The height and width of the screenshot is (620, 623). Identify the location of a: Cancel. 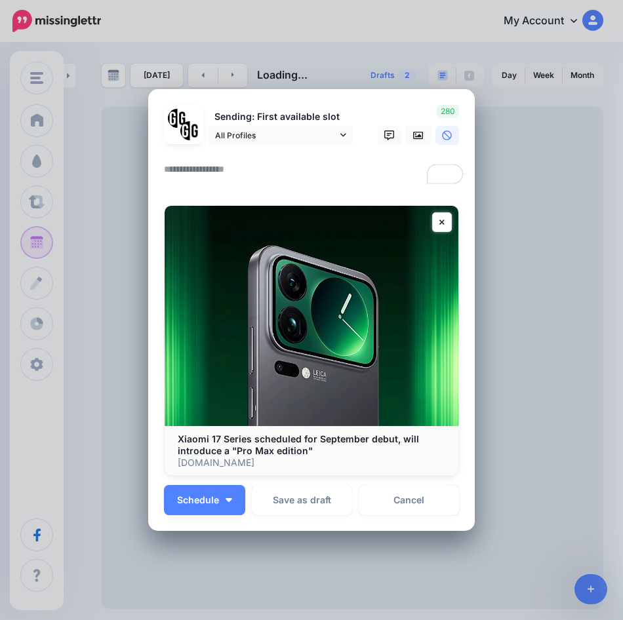
(409, 500).